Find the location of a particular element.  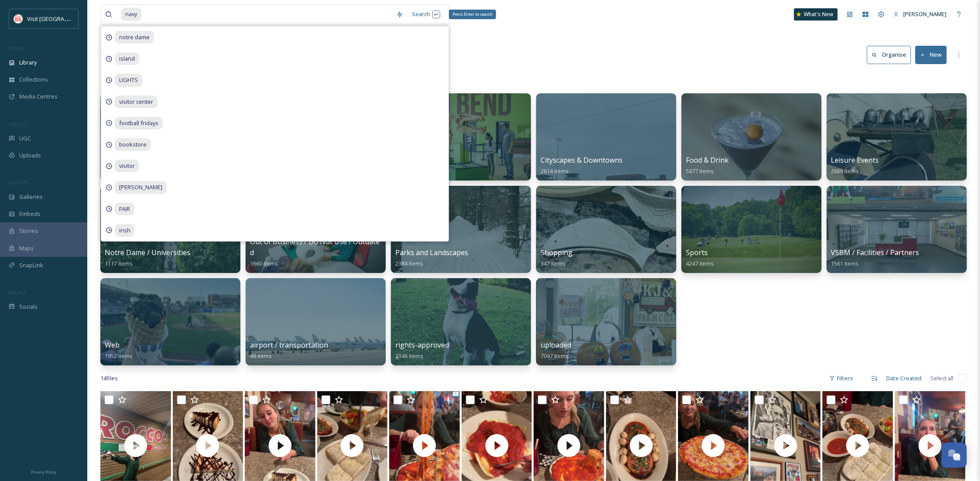

span: 48 items is located at coordinates (261, 356).